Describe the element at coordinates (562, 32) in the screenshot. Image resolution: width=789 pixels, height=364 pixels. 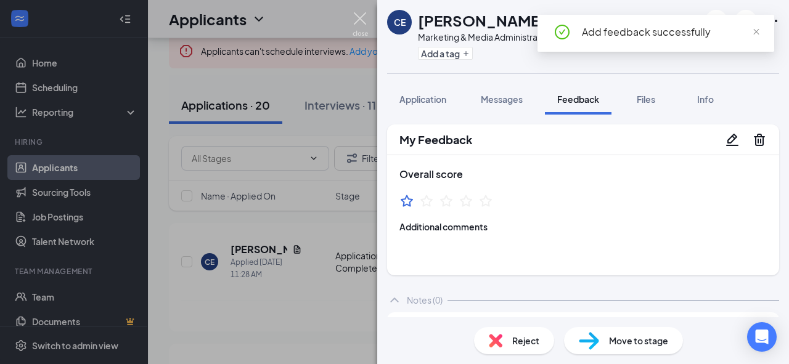
I see `span: check-circle` at that location.